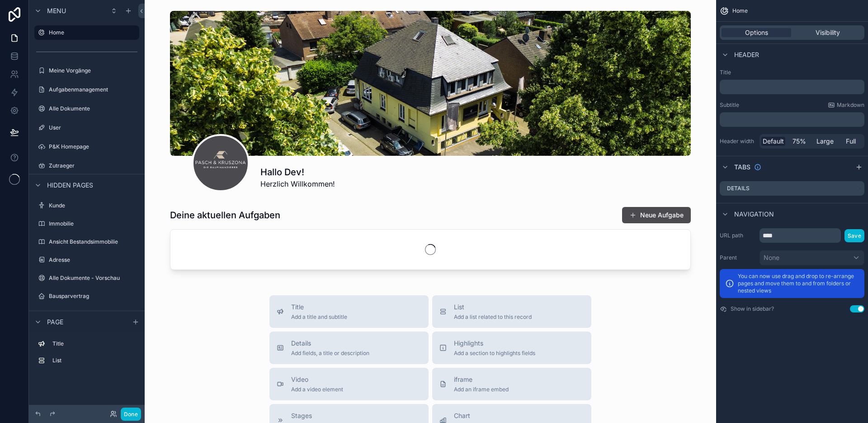 This screenshot has height=423, width=868. I want to click on button: None, so click(812, 257).